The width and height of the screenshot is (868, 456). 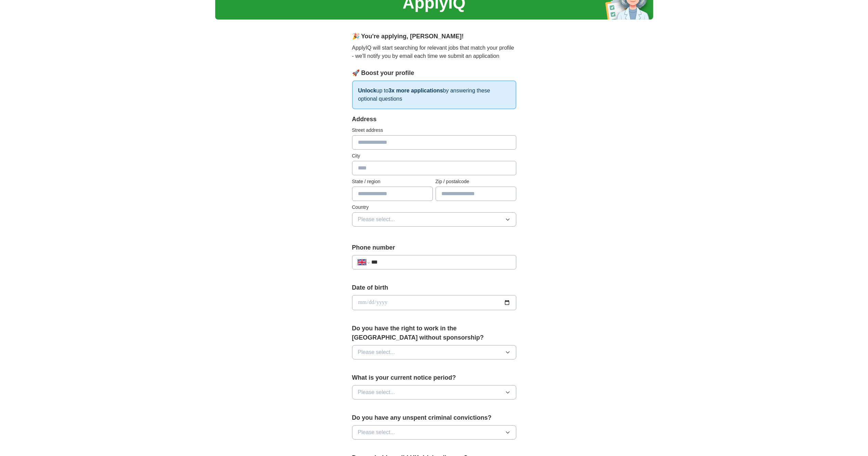 What do you see at coordinates (415, 90) in the screenshot?
I see `strong: 3x more applications` at bounding box center [415, 90].